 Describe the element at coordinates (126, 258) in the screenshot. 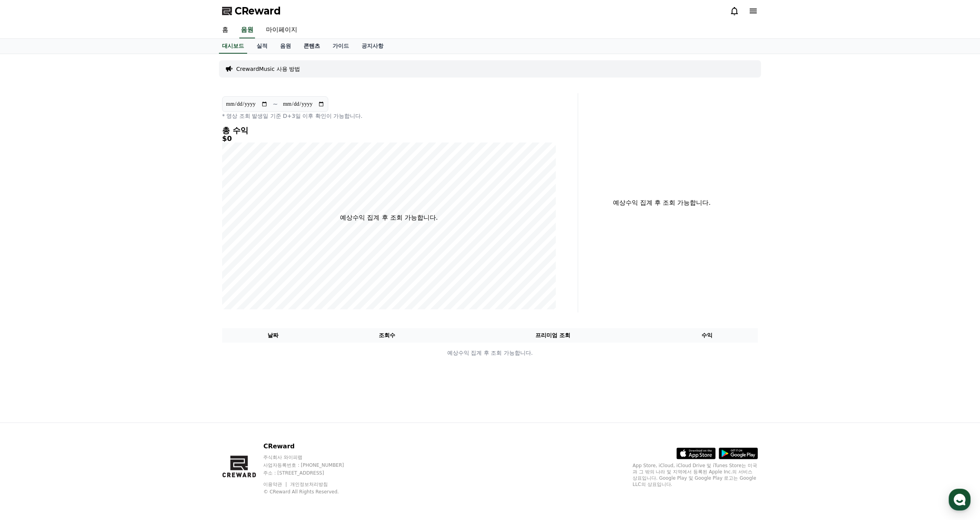

I see `a: 설정` at that location.